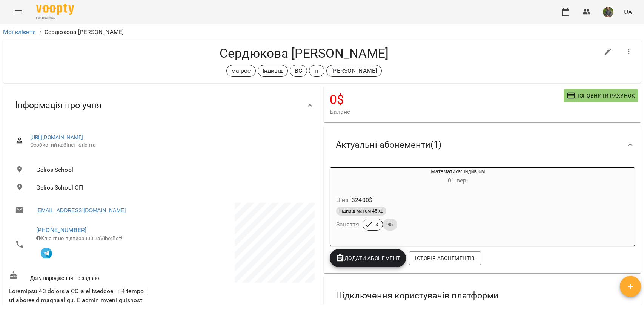  Describe the element at coordinates (444, 258) in the screenshot. I see `span: Історія абонементів` at that location.